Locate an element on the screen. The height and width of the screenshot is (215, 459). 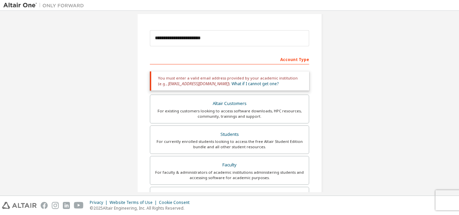
img: linkedin.svg is located at coordinates (66, 205).